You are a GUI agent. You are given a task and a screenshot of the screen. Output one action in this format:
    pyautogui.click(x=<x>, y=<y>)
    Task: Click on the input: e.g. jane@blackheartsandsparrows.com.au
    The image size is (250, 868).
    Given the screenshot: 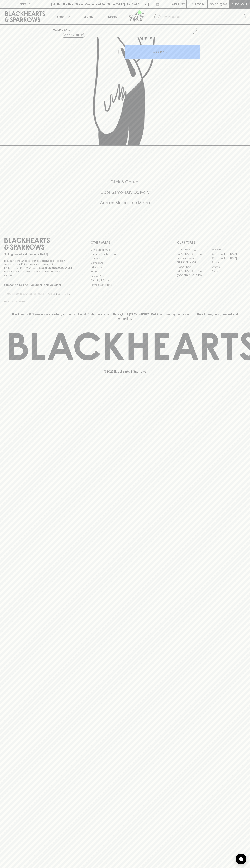 What is the action you would take?
    pyautogui.click(x=31, y=294)
    